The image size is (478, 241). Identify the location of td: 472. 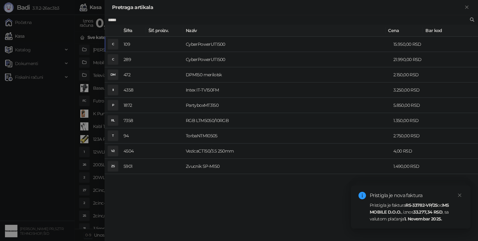
(134, 75).